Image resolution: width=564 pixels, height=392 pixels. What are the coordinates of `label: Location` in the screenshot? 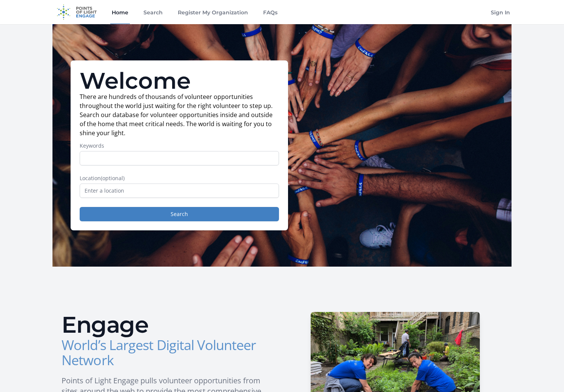 It's located at (179, 178).